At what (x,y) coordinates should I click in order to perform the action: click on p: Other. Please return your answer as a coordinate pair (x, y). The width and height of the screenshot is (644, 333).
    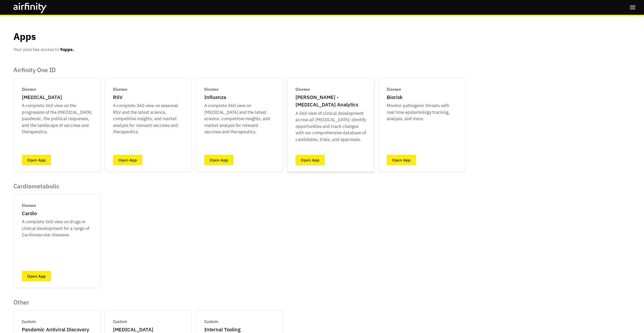
    Looking at the image, I should click on (148, 302).